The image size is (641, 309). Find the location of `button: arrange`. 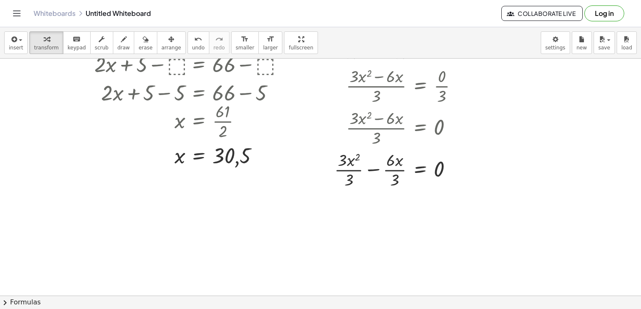

button: arrange is located at coordinates (171, 43).